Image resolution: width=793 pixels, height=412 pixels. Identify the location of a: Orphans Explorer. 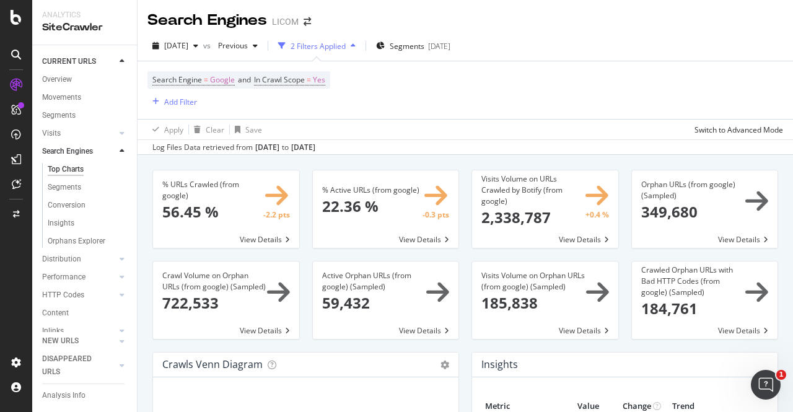
(88, 241).